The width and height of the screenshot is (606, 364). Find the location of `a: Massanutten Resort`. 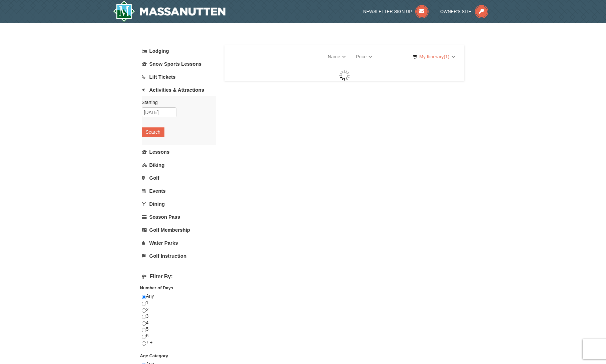

a: Massanutten Resort is located at coordinates (170, 11).